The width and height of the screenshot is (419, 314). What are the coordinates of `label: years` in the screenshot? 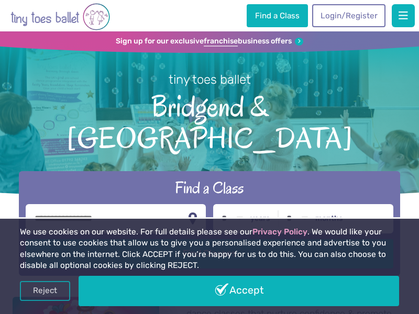 It's located at (260, 219).